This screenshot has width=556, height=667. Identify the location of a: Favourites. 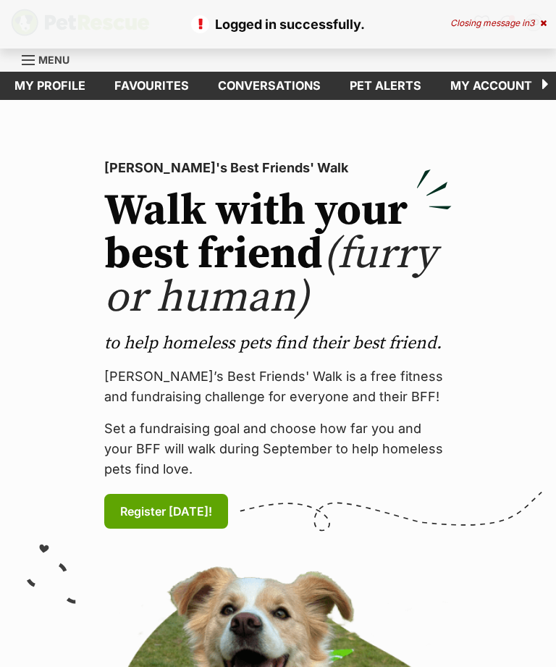
(151, 85).